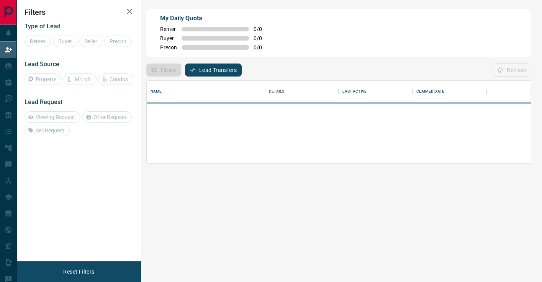 The image size is (542, 282). Describe the element at coordinates (79, 12) in the screenshot. I see `h2: Filters` at that location.